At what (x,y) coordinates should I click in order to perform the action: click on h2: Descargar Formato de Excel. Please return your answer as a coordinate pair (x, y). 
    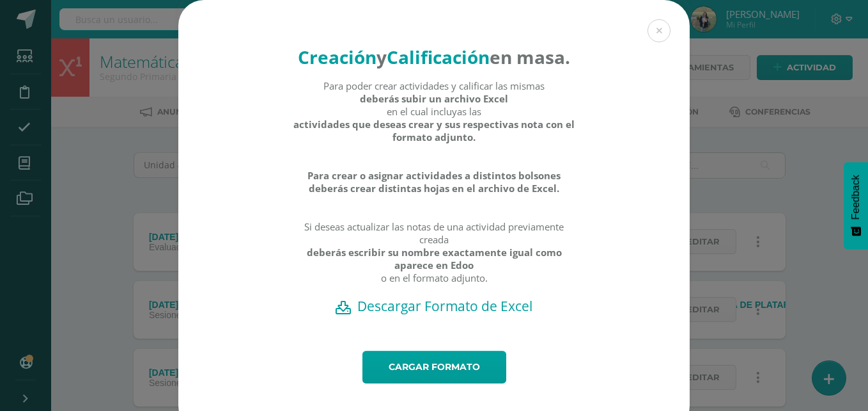
    Looking at the image, I should click on (434, 306).